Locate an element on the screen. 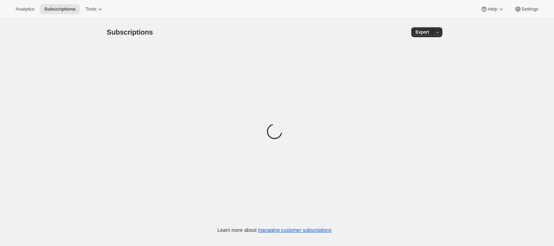 This screenshot has width=554, height=246. button: Settings is located at coordinates (526, 9).